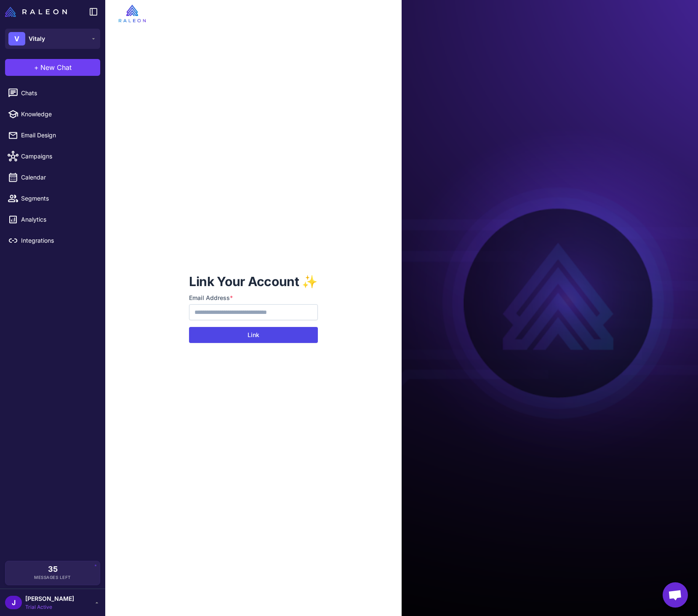 The width and height of the screenshot is (698, 616). I want to click on h1: Link Your Account ✨, so click(254, 281).